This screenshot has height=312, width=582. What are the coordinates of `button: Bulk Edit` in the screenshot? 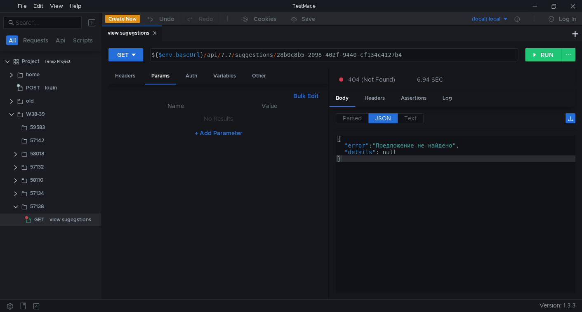 It's located at (306, 96).